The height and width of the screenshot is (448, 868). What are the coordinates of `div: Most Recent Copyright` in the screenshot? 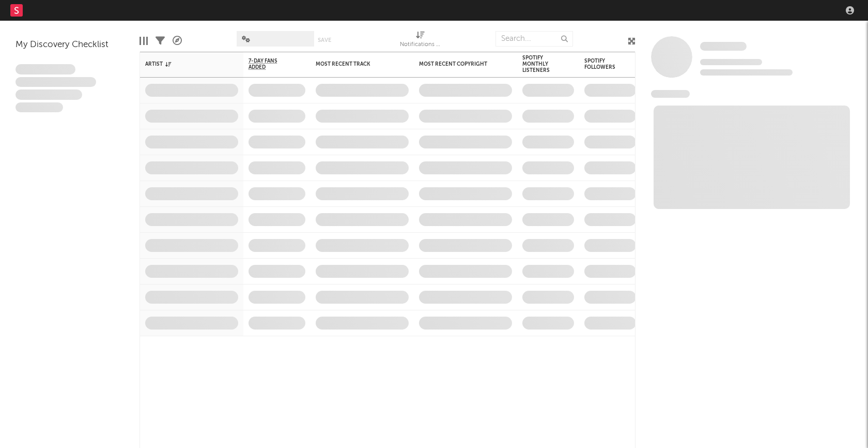 It's located at (458, 64).